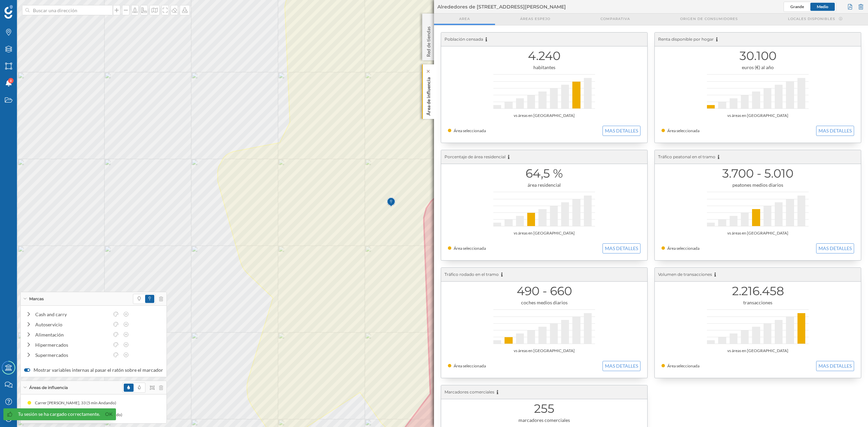 The width and height of the screenshot is (868, 427). Describe the element at coordinates (544, 185) in the screenshot. I see `div: área residencial` at that location.